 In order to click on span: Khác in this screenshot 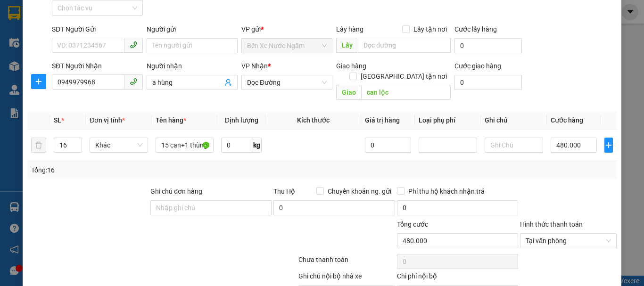, I will do `click(119, 145)`.